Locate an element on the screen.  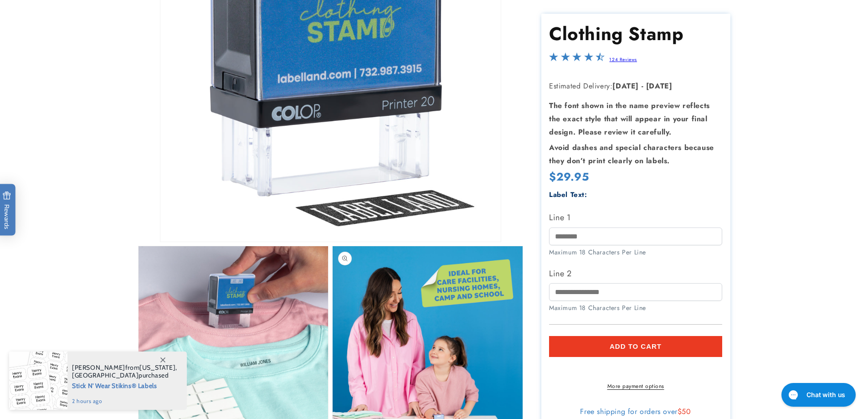
a: More payment options is located at coordinates (636, 386).